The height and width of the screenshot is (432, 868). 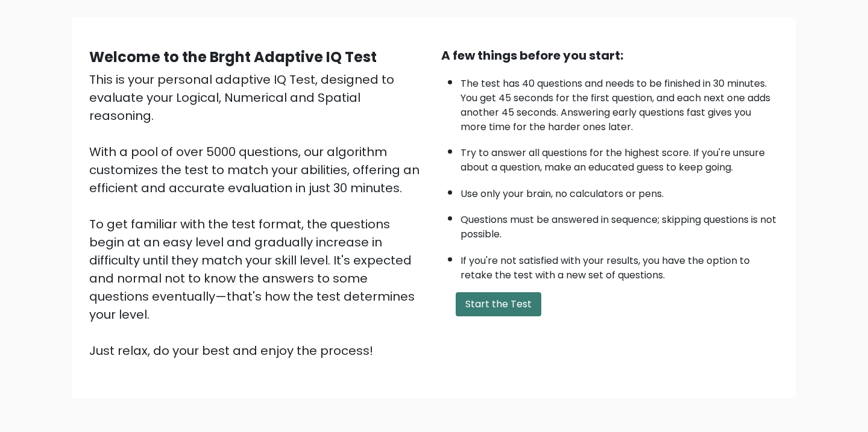 What do you see at coordinates (619, 157) in the screenshot?
I see `li: Try to answer all questions for the highest score. If you're unsure about a question, make an edu...` at bounding box center [619, 157].